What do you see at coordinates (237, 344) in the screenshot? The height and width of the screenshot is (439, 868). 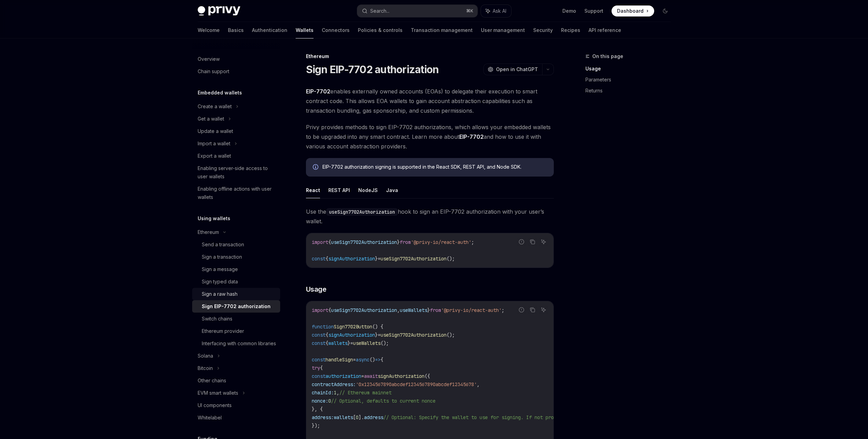 I see `a: Interfacing with common libraries` at bounding box center [237, 344].